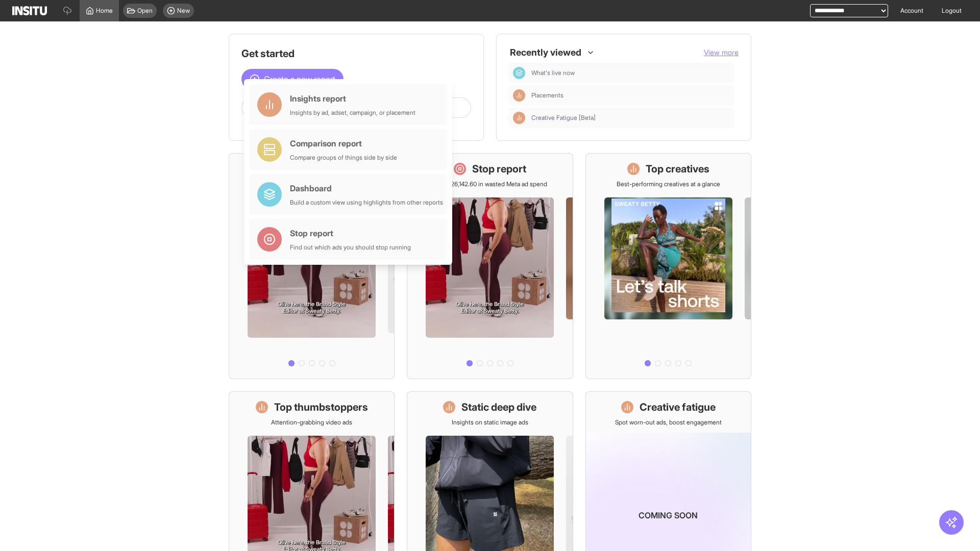 This screenshot has height=551, width=980. Describe the element at coordinates (677, 169) in the screenshot. I see `h1: Top creatives` at that location.